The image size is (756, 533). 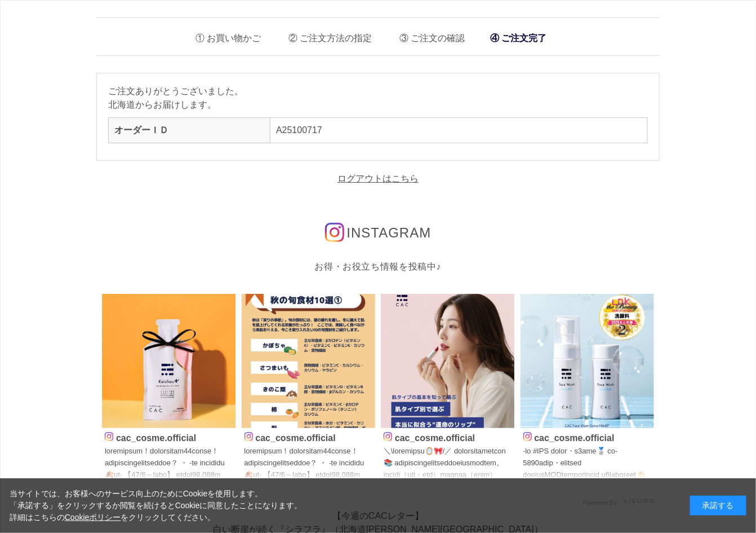 I want to click on li: ご注文方法の指定, so click(x=326, y=35).